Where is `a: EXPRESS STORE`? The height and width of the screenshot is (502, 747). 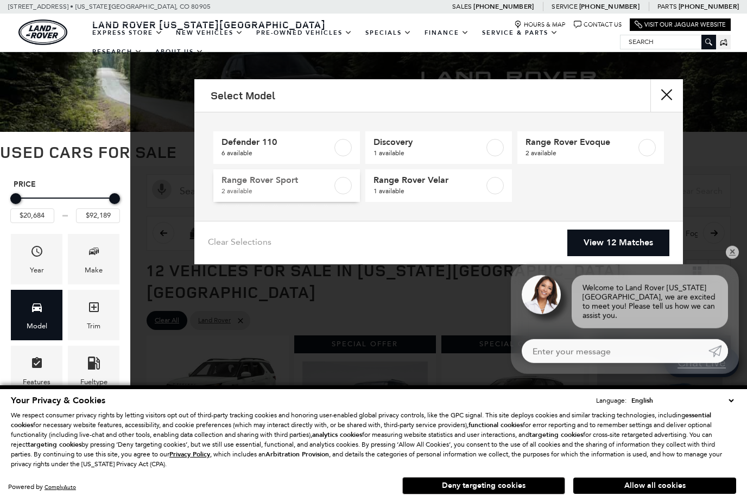 a: EXPRESS STORE is located at coordinates (128, 33).